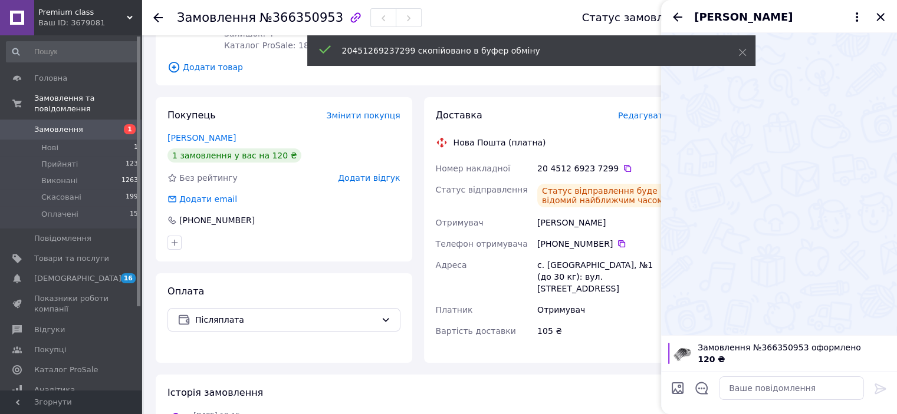 The width and height of the screenshot is (897, 414). I want to click on span: Каталог ProSale, so click(66, 370).